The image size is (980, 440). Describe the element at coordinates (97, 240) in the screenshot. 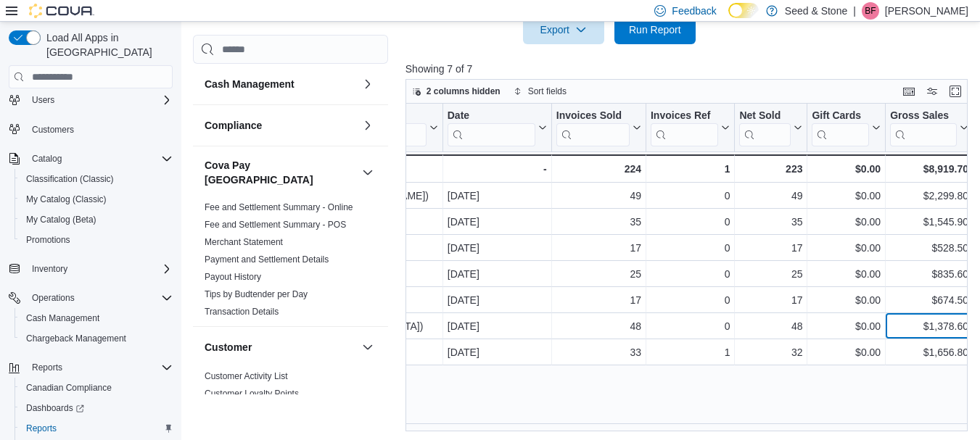

I see `button: Promotions` at that location.